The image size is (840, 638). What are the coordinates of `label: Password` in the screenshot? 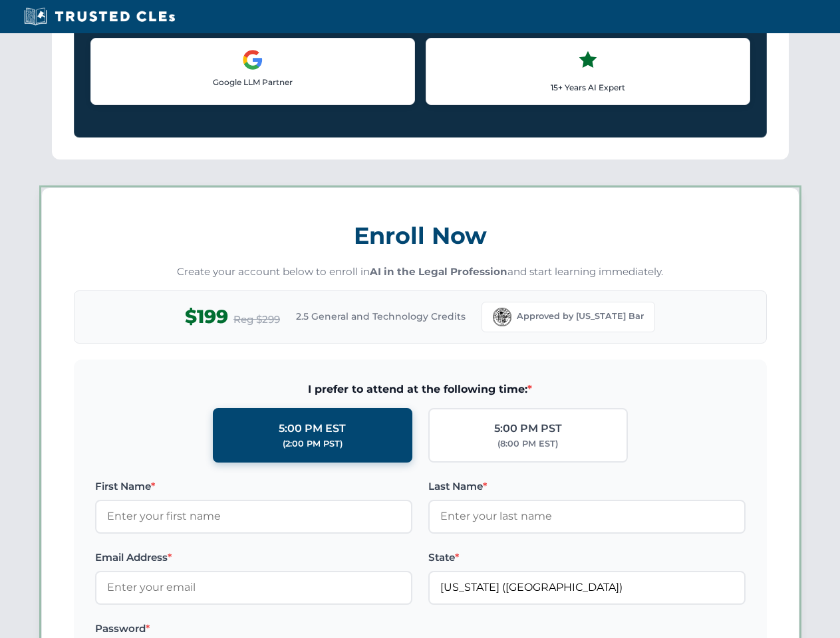 It's located at (253, 629).